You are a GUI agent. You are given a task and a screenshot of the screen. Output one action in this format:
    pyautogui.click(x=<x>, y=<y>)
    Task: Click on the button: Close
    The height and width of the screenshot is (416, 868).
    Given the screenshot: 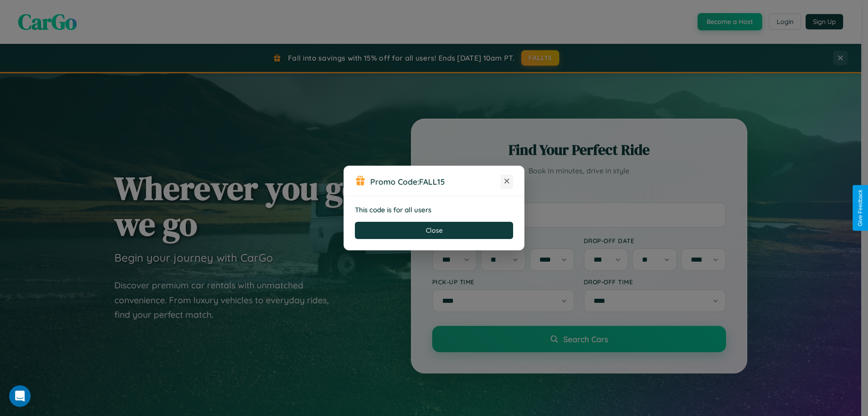 What is the action you would take?
    pyautogui.click(x=434, y=231)
    